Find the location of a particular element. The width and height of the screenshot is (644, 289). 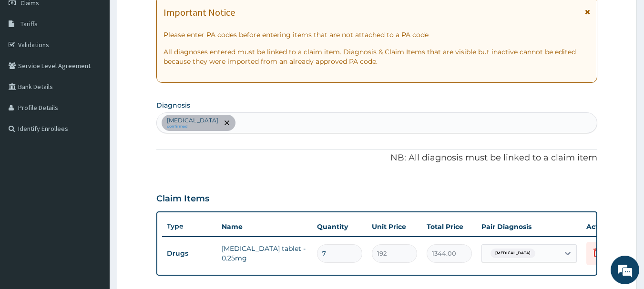

div: Minimize live chat window is located at coordinates (168, 16).